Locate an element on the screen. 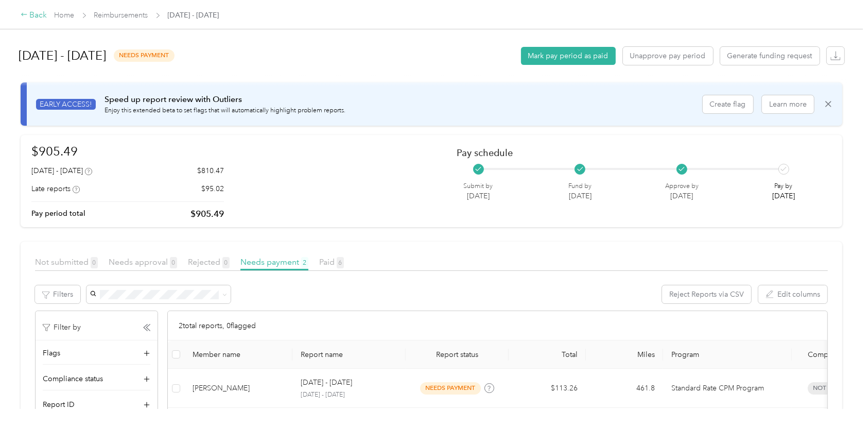 The image size is (868, 427). th: Program is located at coordinates (728, 355).